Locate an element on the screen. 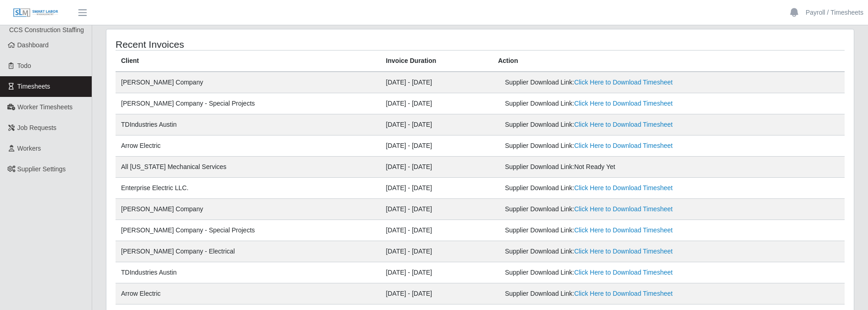 Image resolution: width=868 pixels, height=310 pixels. span: Worker Timesheets is located at coordinates (45, 107).